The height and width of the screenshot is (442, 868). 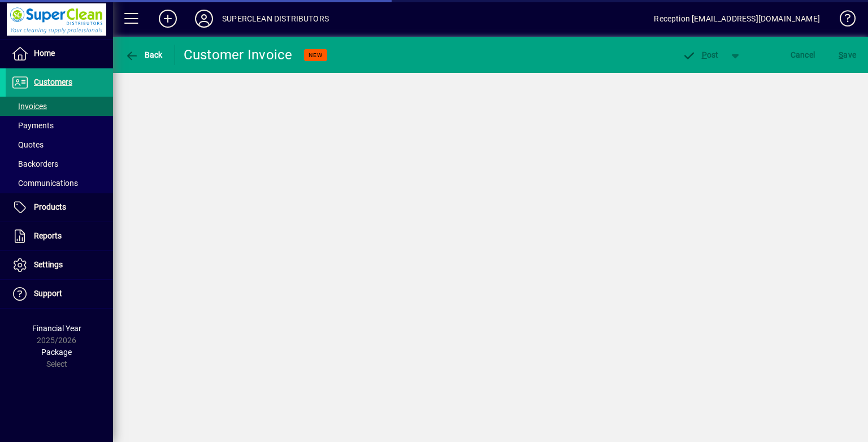 What do you see at coordinates (700, 55) in the screenshot?
I see `button: Post` at bounding box center [700, 55].